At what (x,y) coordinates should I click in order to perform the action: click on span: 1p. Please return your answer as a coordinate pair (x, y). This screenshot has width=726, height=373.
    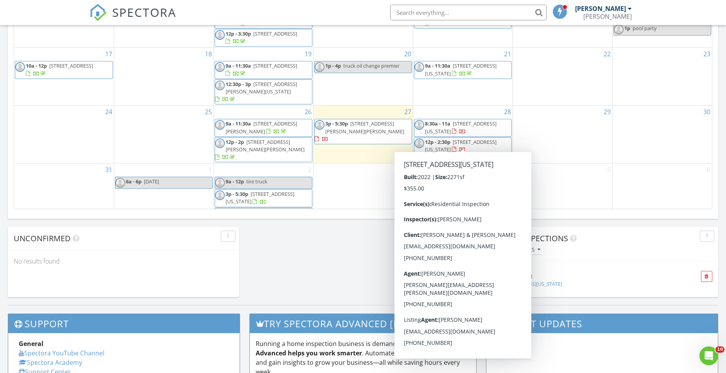
    Looking at the image, I should click on (627, 28).